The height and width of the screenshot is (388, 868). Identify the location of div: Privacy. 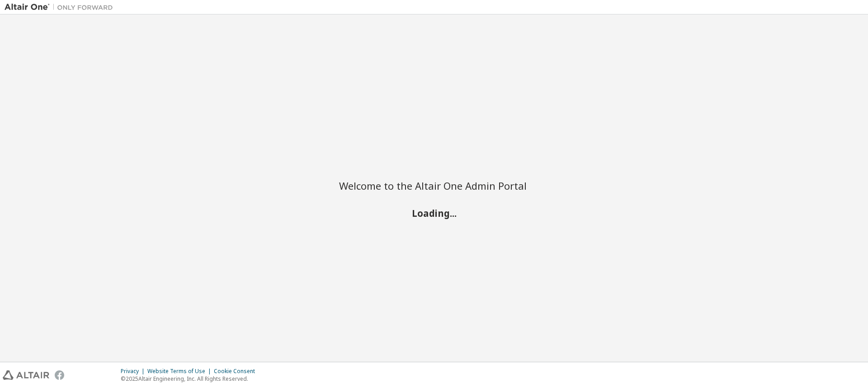
(134, 372).